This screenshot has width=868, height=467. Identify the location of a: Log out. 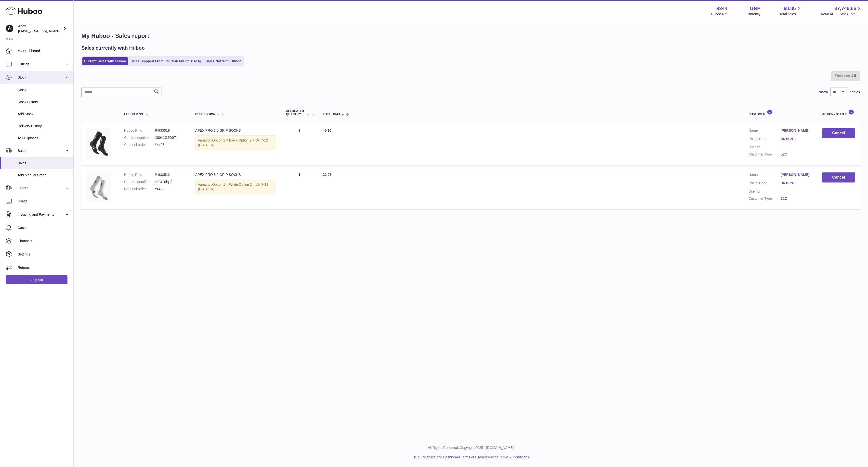
(36, 280).